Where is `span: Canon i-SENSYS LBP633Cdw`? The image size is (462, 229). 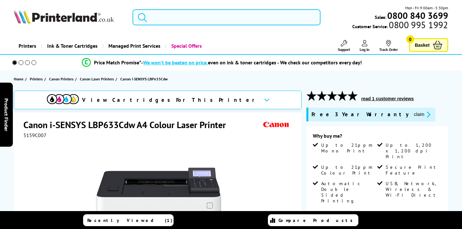
span: Canon i-SENSYS LBP633Cdw is located at coordinates (144, 79).